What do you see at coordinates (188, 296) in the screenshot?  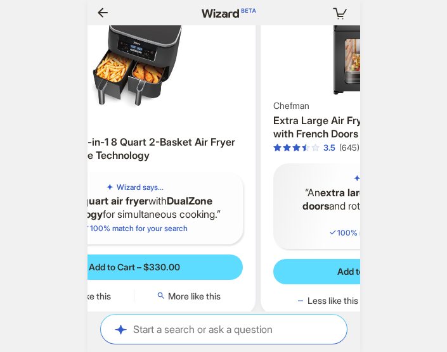 I see `button: More like this` at bounding box center [188, 296].